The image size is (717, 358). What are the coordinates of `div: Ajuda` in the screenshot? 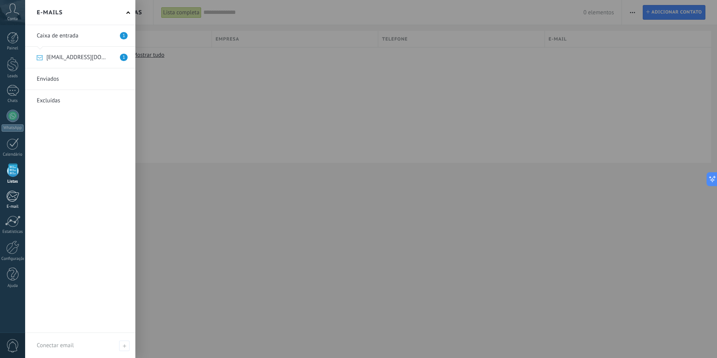 It's located at (13, 286).